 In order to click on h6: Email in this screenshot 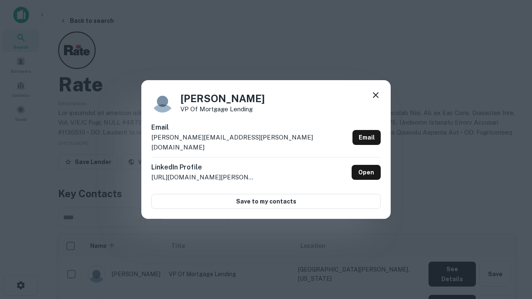, I will do `click(250, 128)`.